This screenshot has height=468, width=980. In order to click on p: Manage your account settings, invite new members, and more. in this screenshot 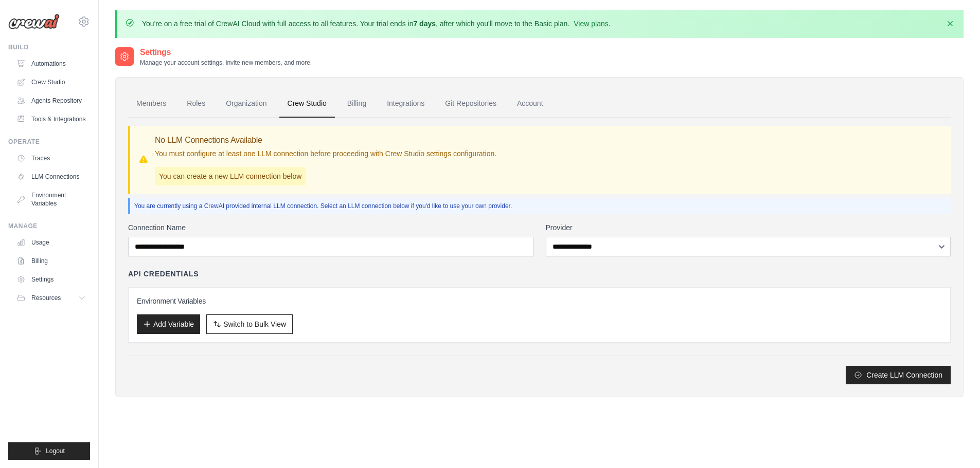, I will do `click(226, 63)`.